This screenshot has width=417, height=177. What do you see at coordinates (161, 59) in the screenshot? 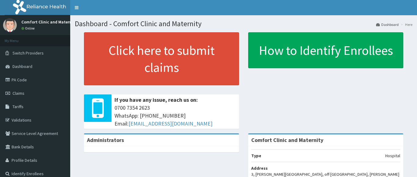
I see `a: Click here to submit claims` at bounding box center [161, 59].